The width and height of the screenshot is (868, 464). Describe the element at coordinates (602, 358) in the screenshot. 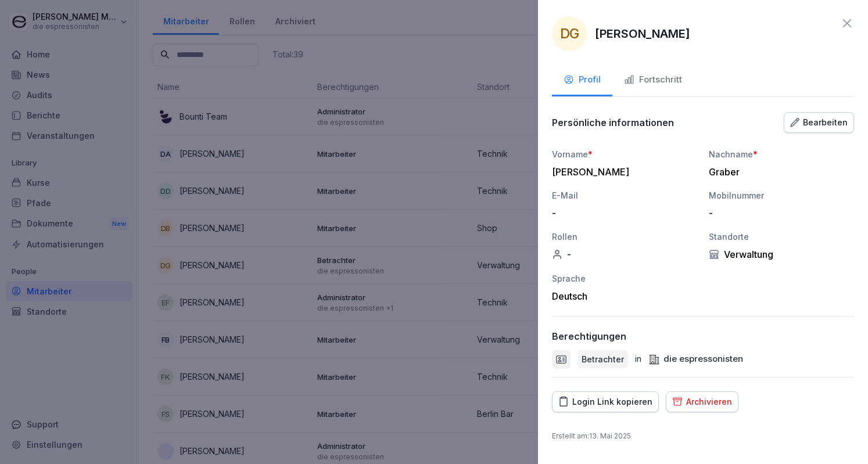

I see `p: Betrachter` at that location.